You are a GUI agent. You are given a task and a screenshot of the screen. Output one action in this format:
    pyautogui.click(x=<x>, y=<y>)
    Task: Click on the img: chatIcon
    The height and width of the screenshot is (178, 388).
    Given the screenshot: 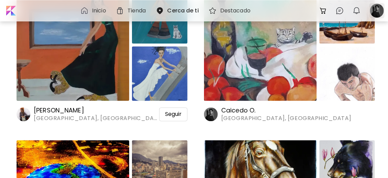 What is the action you would take?
    pyautogui.click(x=340, y=11)
    